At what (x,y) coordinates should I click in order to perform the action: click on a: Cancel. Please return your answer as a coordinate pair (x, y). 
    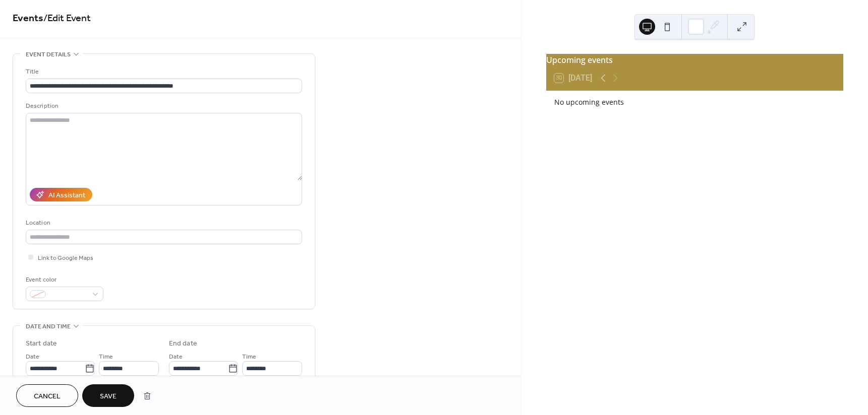
    Looking at the image, I should click on (47, 396).